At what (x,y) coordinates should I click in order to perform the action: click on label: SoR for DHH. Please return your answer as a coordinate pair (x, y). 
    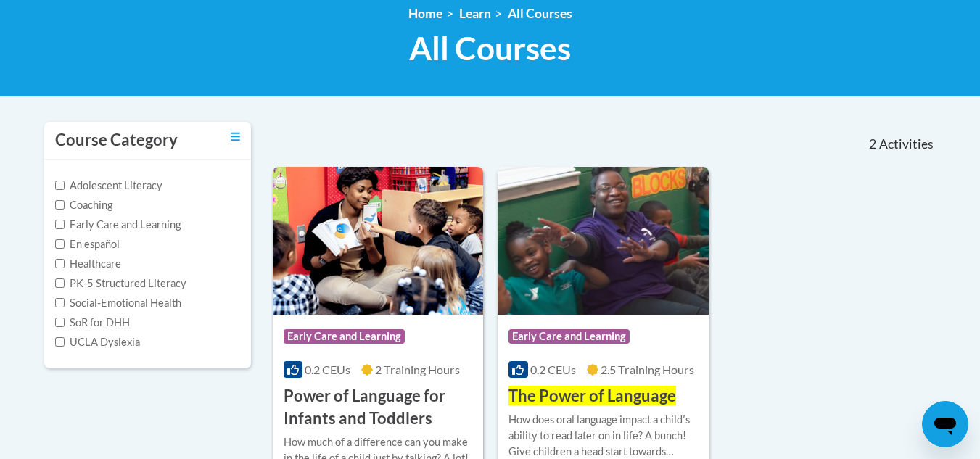
    Looking at the image, I should click on (92, 323).